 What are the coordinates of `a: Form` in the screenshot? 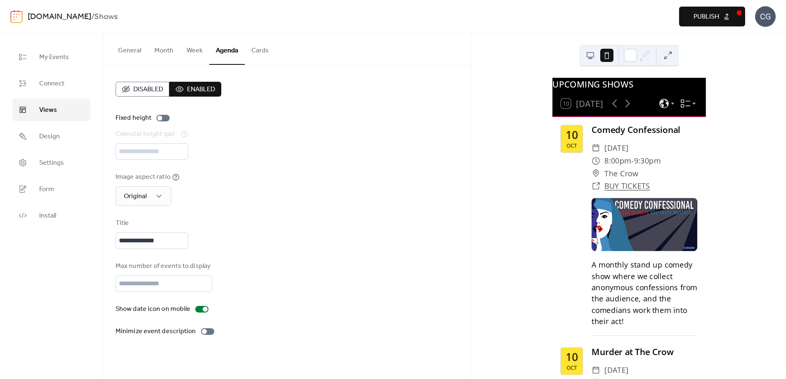 It's located at (51, 189).